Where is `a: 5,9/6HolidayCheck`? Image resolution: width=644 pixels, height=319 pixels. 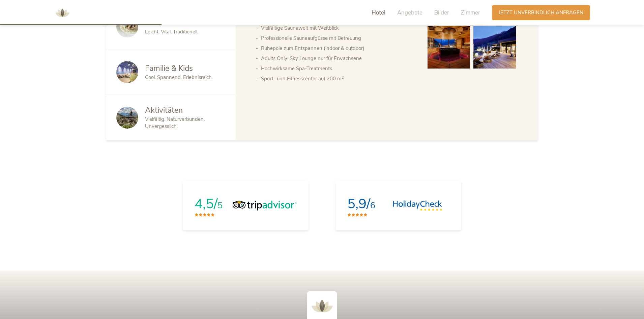 a: 5,9/6HolidayCheck is located at coordinates (398, 206).